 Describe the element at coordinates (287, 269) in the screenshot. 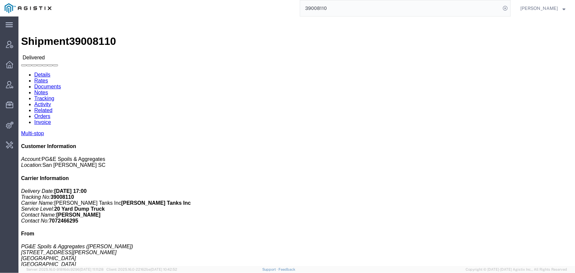

I see `a: Feedback` at that location.